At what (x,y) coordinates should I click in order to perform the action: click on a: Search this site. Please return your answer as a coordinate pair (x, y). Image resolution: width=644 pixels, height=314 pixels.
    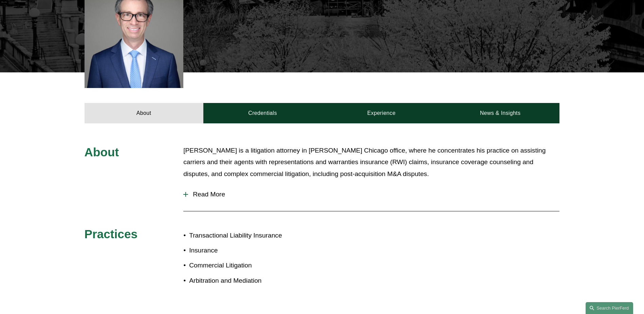
    Looking at the image, I should click on (610, 308).